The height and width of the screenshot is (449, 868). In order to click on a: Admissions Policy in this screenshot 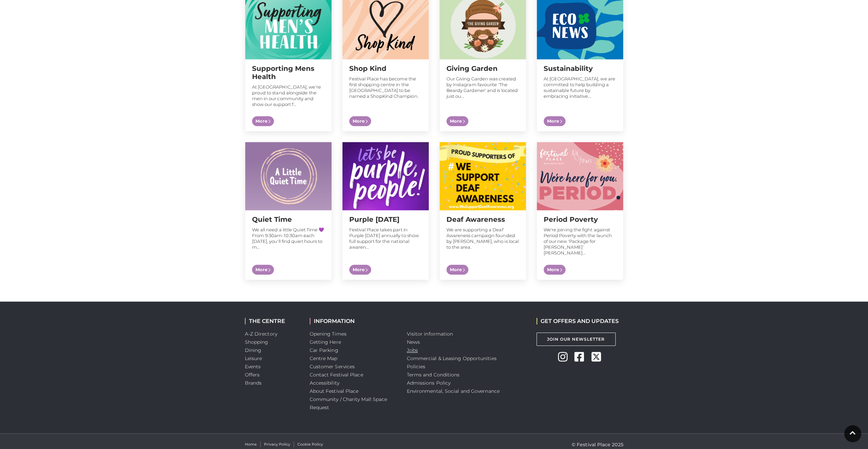, I will do `click(429, 383)`.